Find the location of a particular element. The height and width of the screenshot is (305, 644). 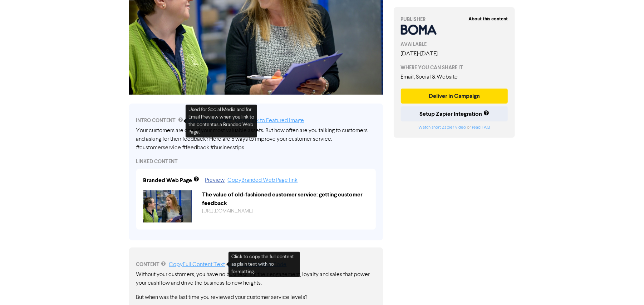

div: Branded Web Page is located at coordinates (168, 180).